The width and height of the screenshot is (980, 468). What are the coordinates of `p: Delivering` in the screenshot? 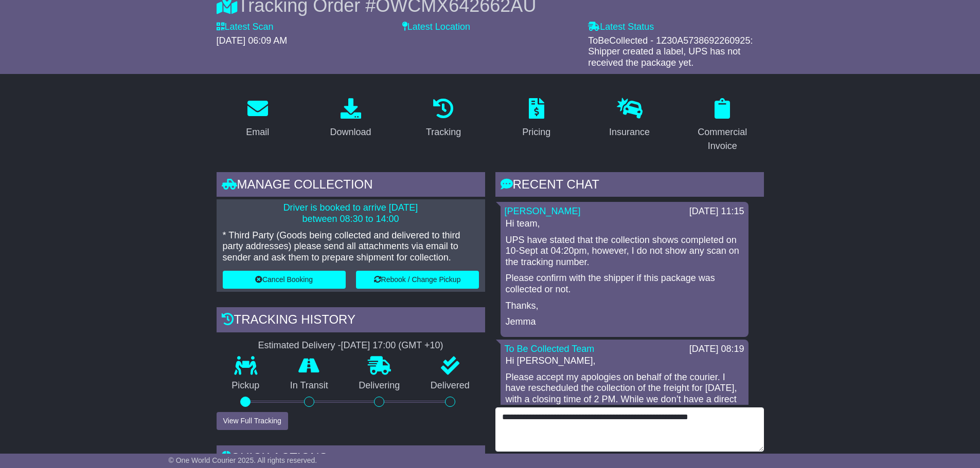 It's located at (380, 386).